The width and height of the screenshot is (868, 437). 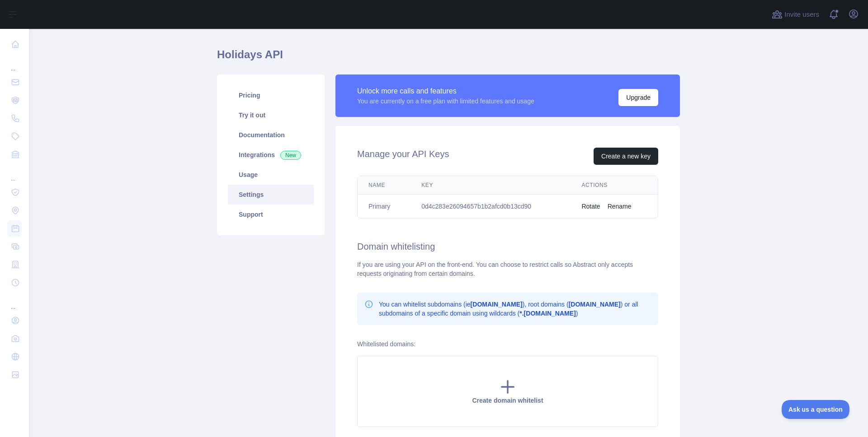 I want to click on th: Name, so click(x=384, y=185).